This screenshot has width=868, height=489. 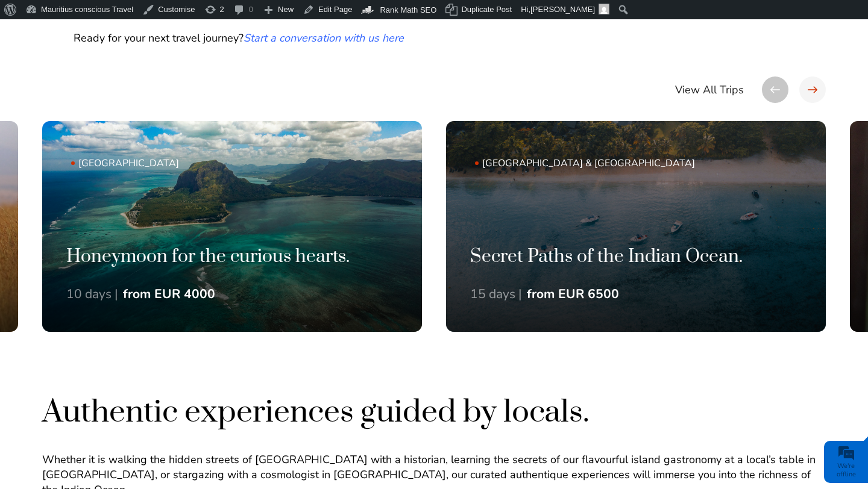 I want to click on a: View All Trips, so click(x=709, y=89).